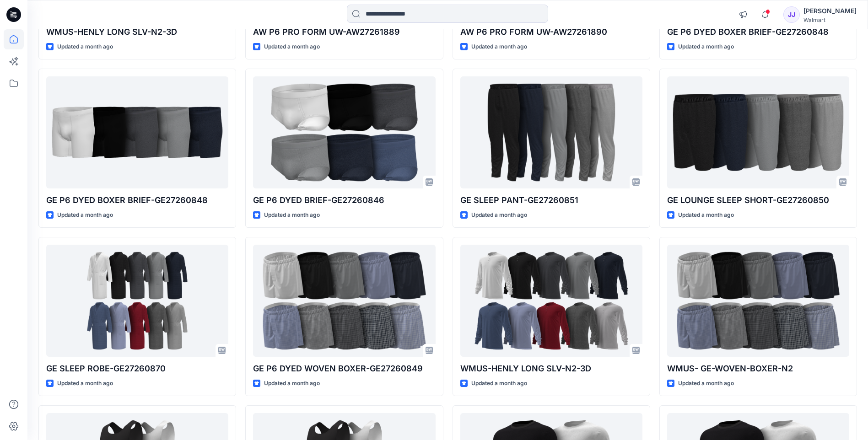 The width and height of the screenshot is (868, 440). I want to click on p: GE P6 DYED BRIEF-GE27260846, so click(344, 200).